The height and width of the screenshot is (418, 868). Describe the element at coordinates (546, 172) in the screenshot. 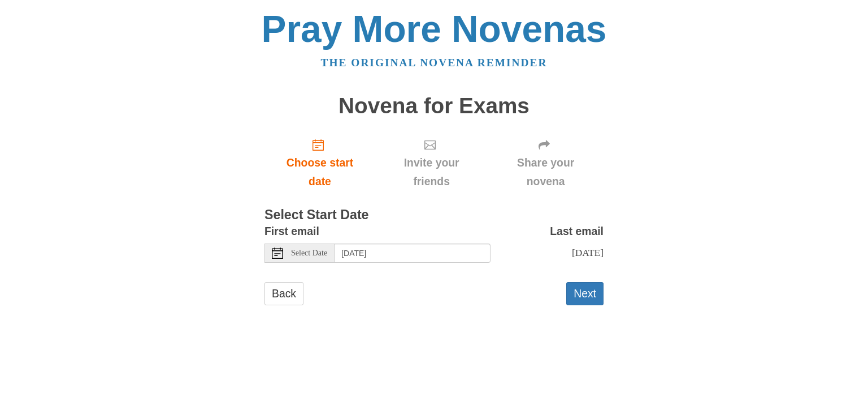

I see `span: Share your novena` at that location.